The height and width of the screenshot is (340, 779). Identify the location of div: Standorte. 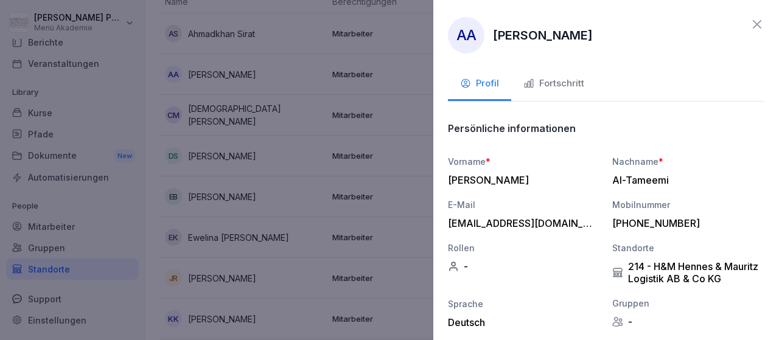
(688, 248).